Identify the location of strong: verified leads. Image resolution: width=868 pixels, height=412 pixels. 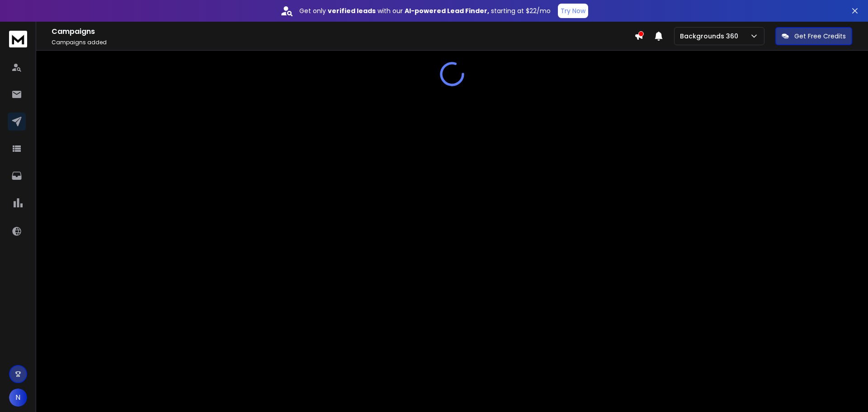
(352, 11).